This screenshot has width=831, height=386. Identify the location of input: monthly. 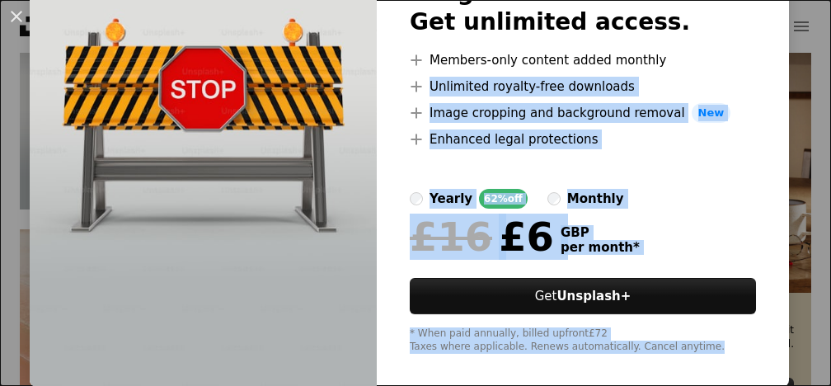
(554, 199).